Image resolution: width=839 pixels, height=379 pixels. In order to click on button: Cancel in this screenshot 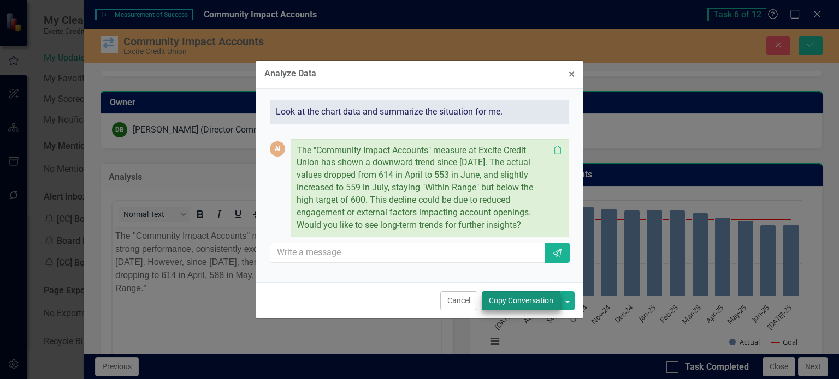, I will do `click(459, 301)`.